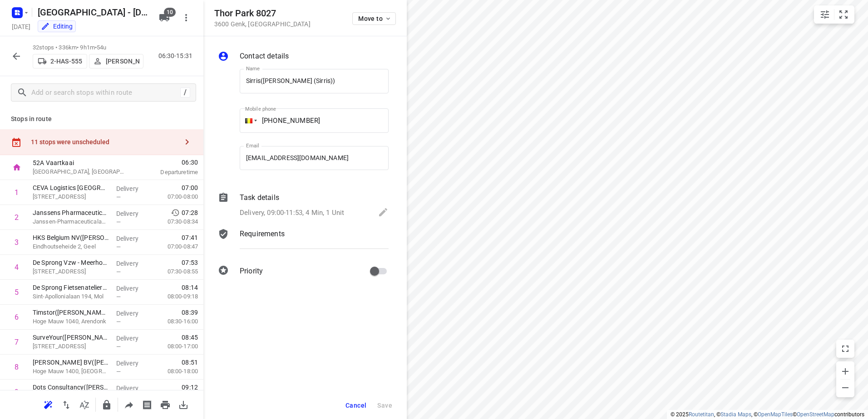  What do you see at coordinates (190, 213) in the screenshot?
I see `span: 07:28` at bounding box center [190, 213].